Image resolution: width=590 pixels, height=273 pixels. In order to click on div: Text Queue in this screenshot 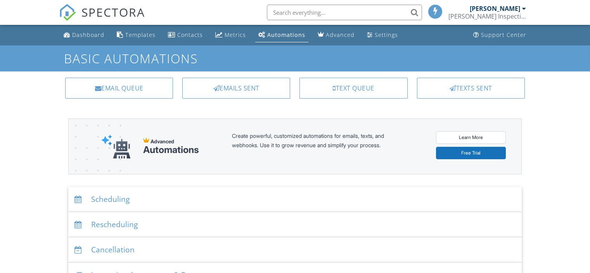, I will do `click(354, 88)`.